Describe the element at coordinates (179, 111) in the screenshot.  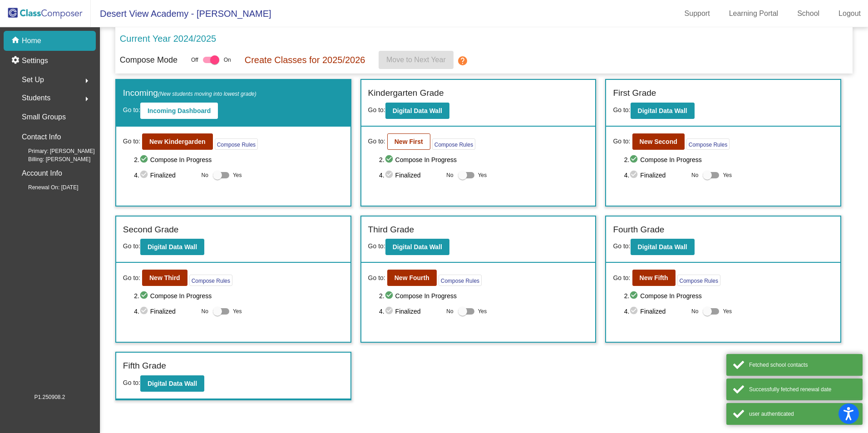
I see `button: Incoming Dashboard` at that location.